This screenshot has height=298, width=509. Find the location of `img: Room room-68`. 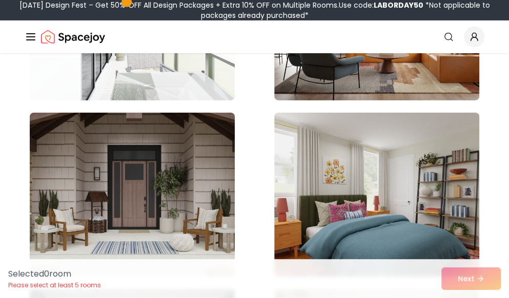

img: Room room-68 is located at coordinates (377, 195).